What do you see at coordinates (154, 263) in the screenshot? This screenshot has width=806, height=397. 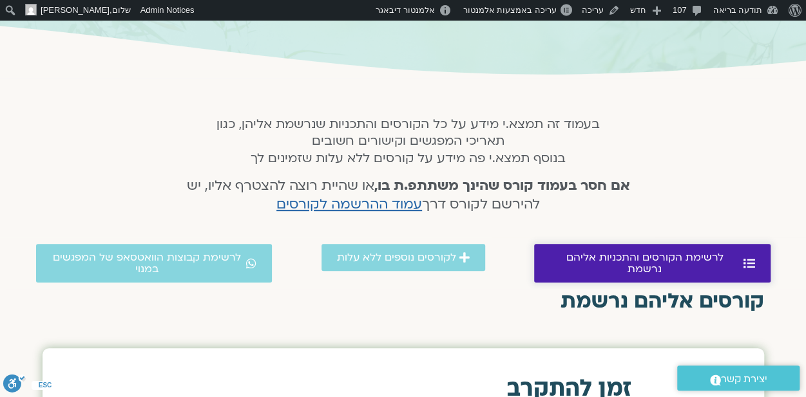 I see `a: לרשימת קבוצות הוואטסאפ של המפגשים במנוי` at bounding box center [154, 263].